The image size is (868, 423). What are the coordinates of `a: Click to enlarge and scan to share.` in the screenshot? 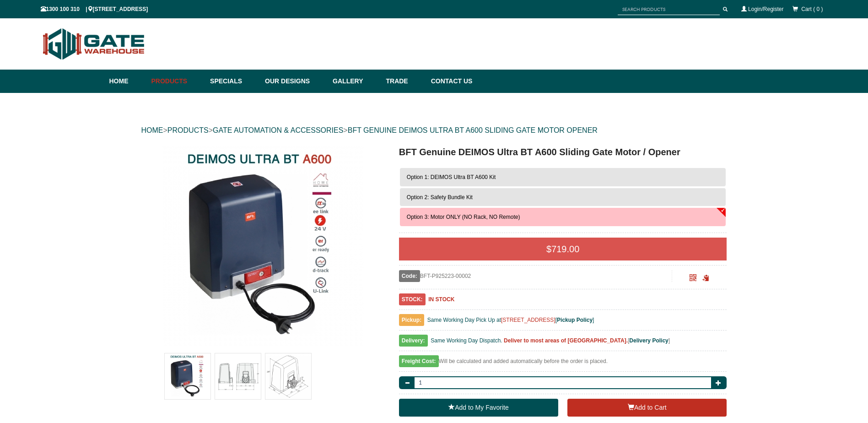 It's located at (693, 279).